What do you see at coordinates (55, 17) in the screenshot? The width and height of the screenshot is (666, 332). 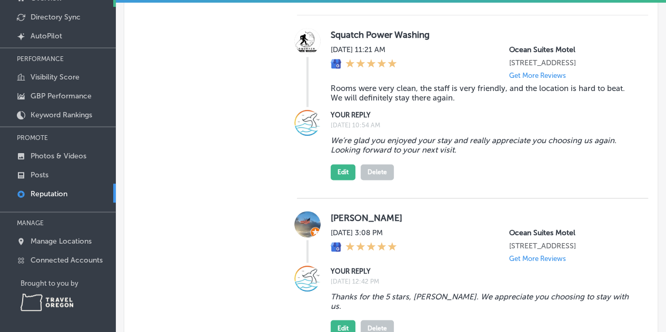 I see `p: Directory Sync` at bounding box center [55, 17].